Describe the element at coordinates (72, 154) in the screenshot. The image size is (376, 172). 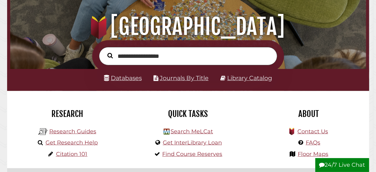
I see `a: Citation 101` at that location.